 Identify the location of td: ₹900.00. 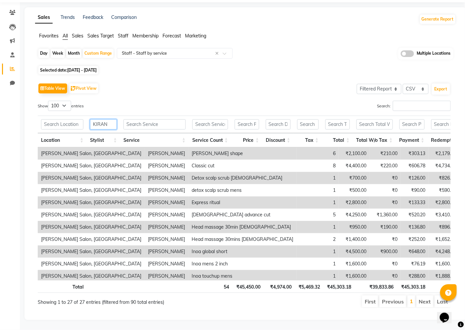
(385, 251).